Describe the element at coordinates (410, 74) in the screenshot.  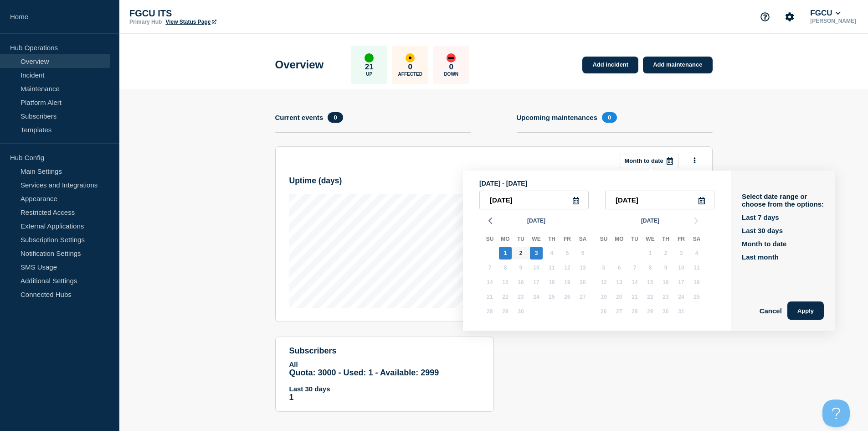
I see `p: Affected` at that location.